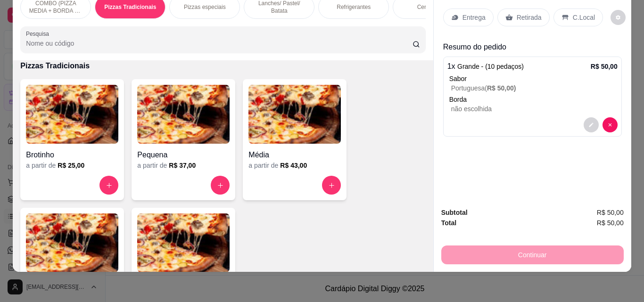  What do you see at coordinates (182, 166) in the screenshot?
I see `h6: R$ 37,00` at bounding box center [182, 166].